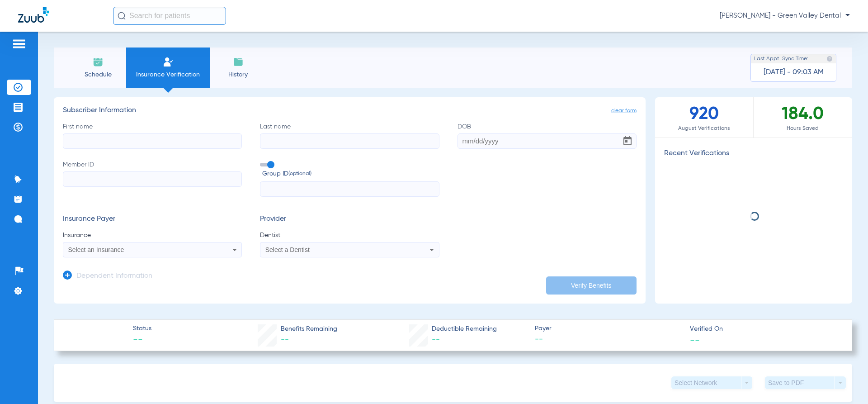  I want to click on span: Payer, so click(609, 329).